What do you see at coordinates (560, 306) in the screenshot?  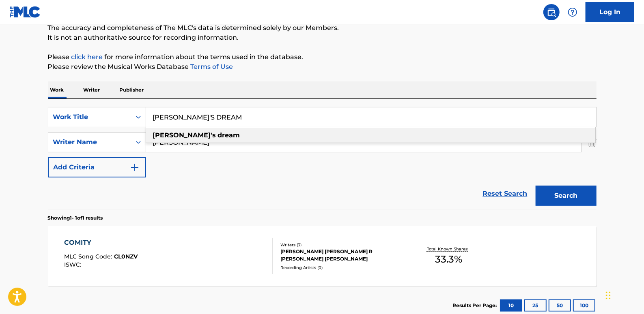 I see `button: 50` at bounding box center [560, 306].